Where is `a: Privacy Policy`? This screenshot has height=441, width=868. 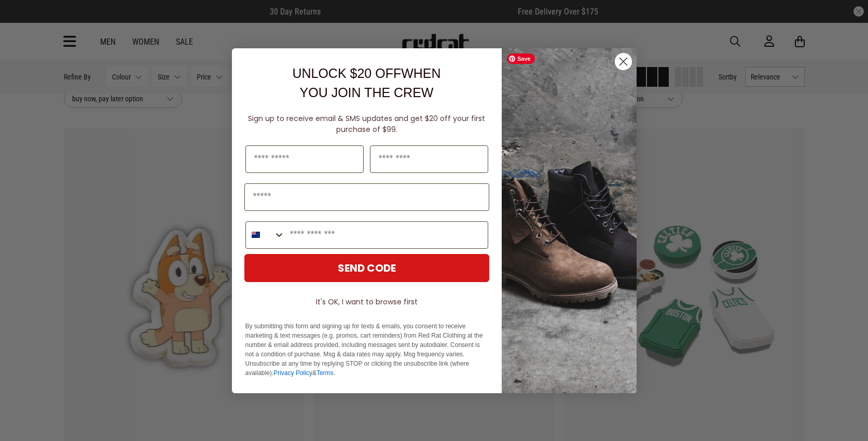 a: Privacy Policy is located at coordinates (292, 373).